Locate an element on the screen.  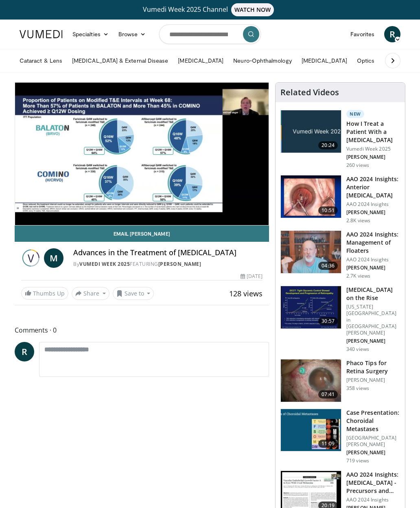
h3: AAO 2024 Insights: Management of Floaters is located at coordinates (373, 243).